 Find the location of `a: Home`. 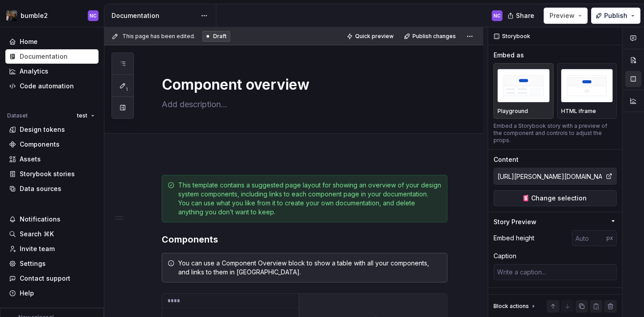

a: Home is located at coordinates (52, 42).